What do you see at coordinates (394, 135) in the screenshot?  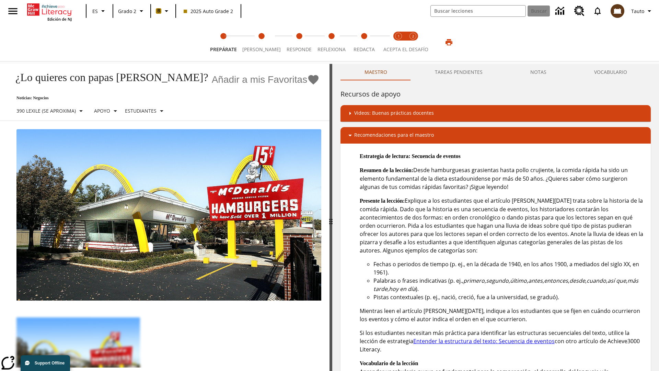 I see `p: Recomendaciones para el maestro` at bounding box center [394, 135].